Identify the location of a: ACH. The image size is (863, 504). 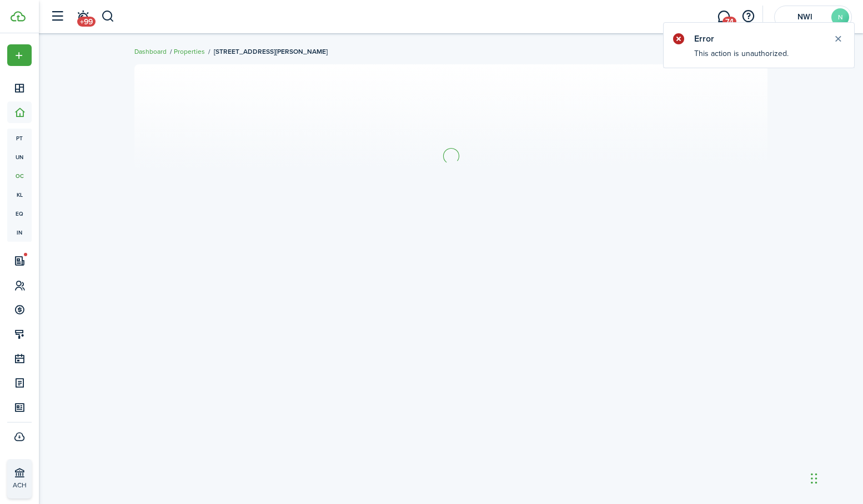
(20, 478).